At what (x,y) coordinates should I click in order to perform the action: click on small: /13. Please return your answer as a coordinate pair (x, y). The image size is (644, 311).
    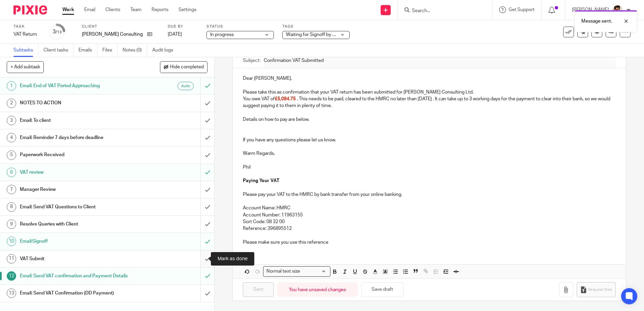
    Looking at the image, I should click on (58, 32).